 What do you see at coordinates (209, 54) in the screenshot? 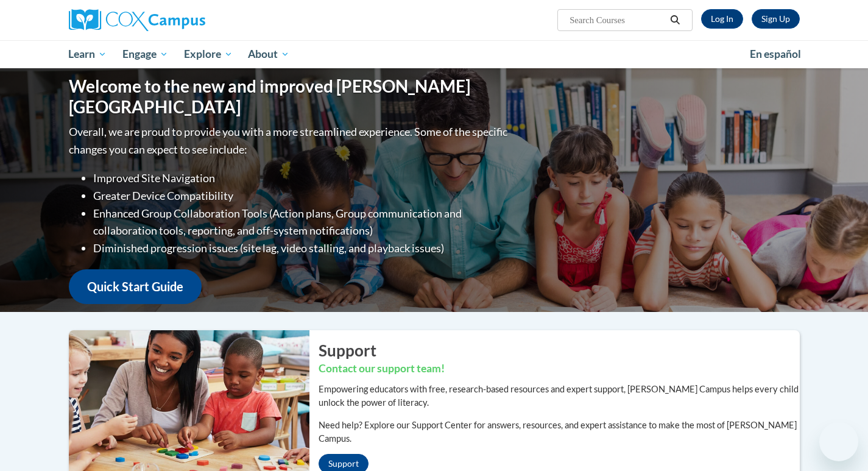
I see `a: Explore` at bounding box center [209, 54].